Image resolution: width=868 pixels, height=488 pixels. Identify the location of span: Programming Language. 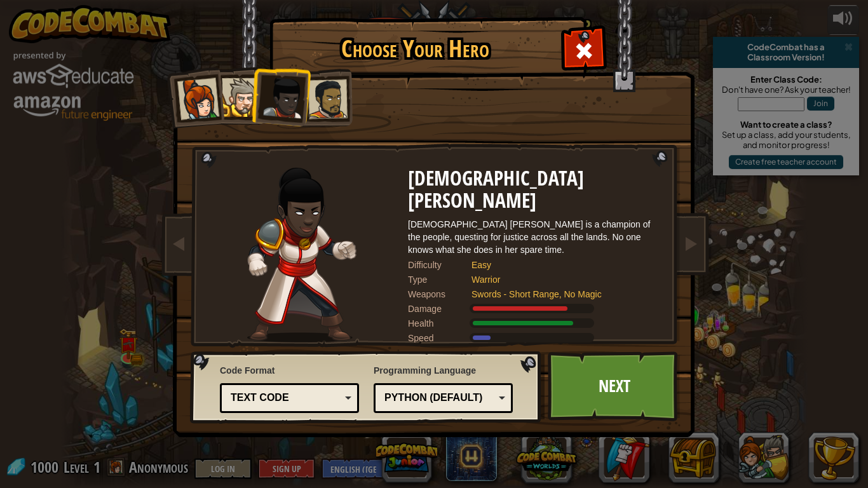
(443, 370).